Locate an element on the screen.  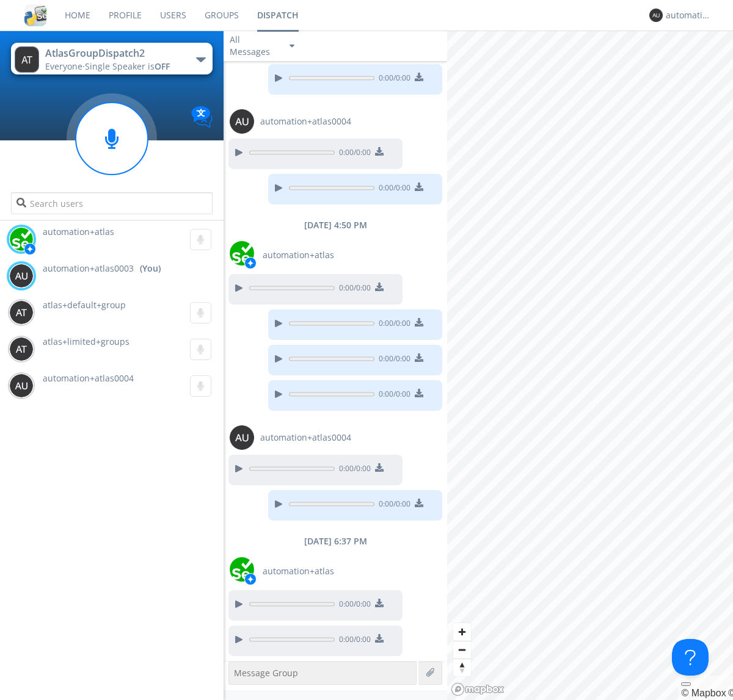
span: Reset bearing to north is located at coordinates (461, 668).